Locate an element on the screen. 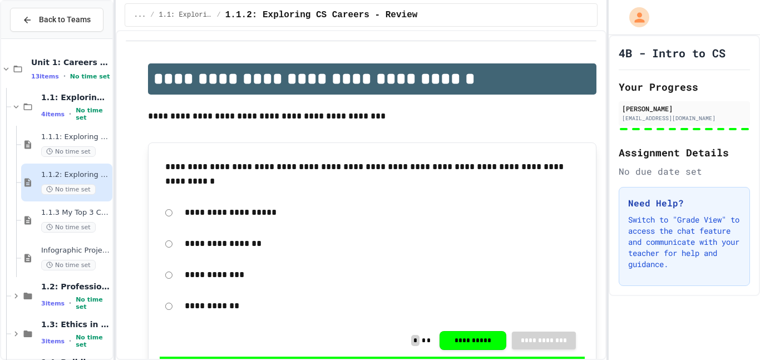 The width and height of the screenshot is (760, 360). div: No due date set is located at coordinates (684, 171).